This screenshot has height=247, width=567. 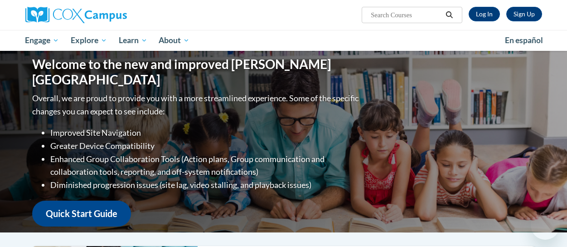 What do you see at coordinates (42, 40) in the screenshot?
I see `span: Engage` at bounding box center [42, 40].